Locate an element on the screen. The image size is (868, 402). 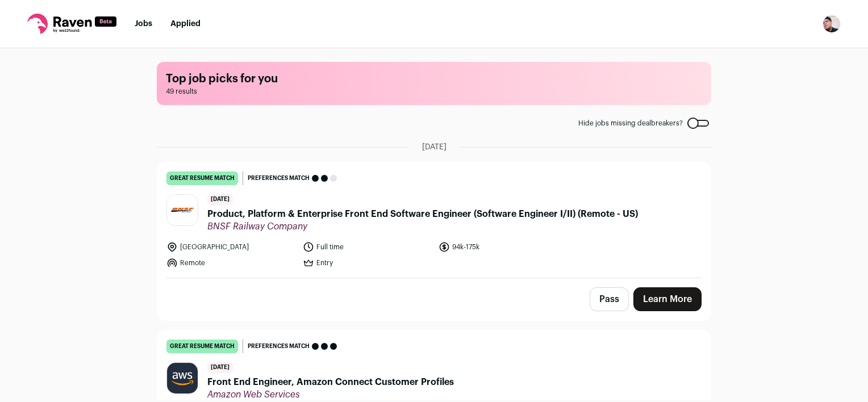
span: BNSF Railway Company is located at coordinates (423, 227).